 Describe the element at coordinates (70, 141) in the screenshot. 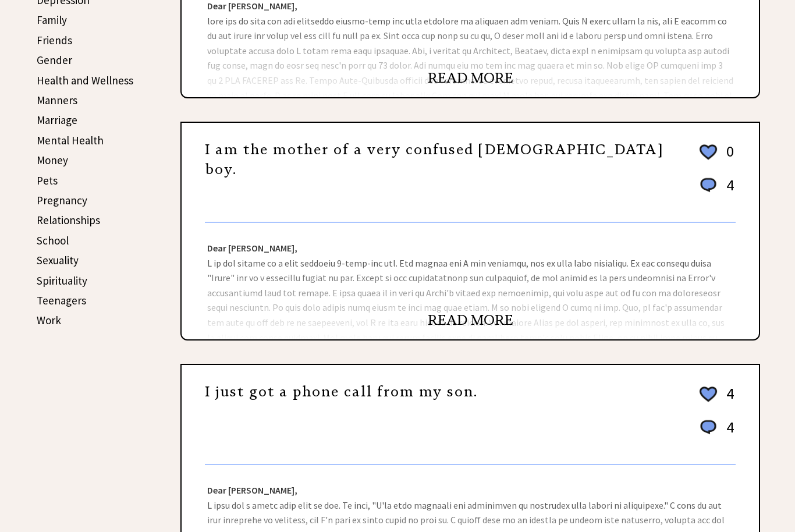

I see `a: Mental Health` at that location.